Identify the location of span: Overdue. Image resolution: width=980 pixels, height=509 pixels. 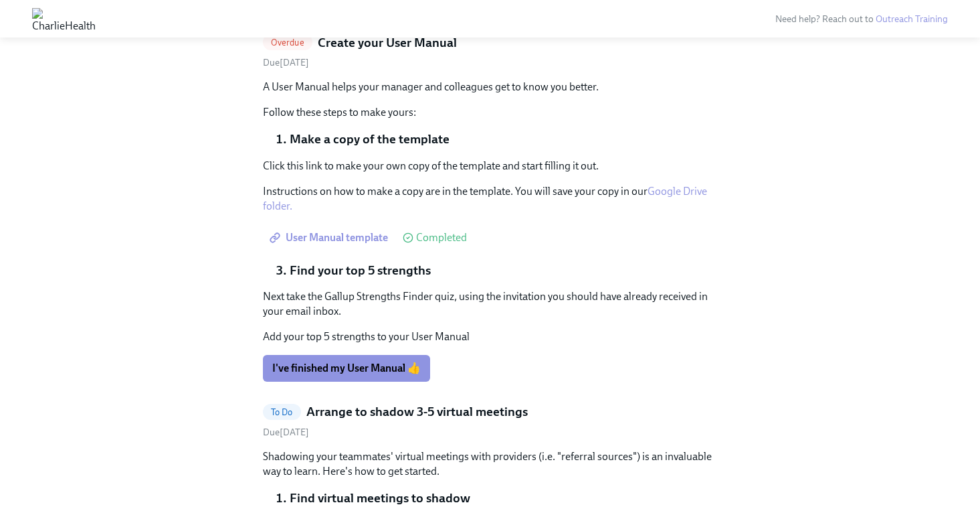
(287, 42).